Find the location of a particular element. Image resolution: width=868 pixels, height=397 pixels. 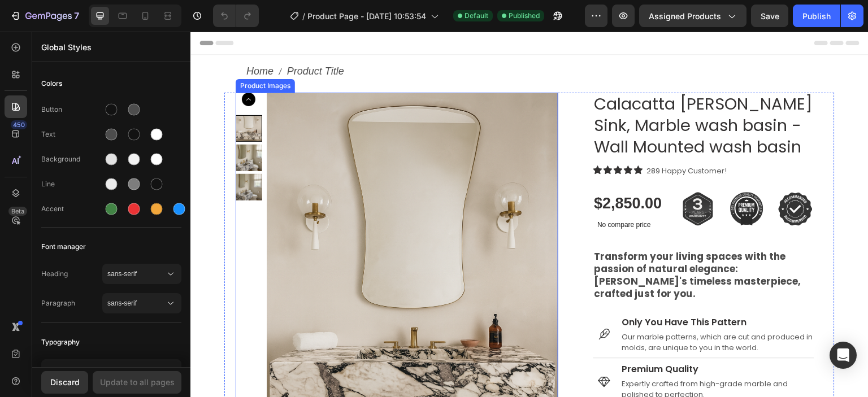

div: 450 is located at coordinates (19, 124).